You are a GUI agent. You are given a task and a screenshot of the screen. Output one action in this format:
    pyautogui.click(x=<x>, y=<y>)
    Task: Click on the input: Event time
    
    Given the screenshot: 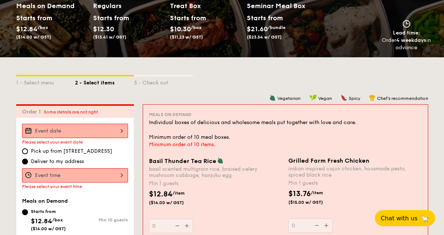 What is the action you would take?
    pyautogui.click(x=75, y=176)
    